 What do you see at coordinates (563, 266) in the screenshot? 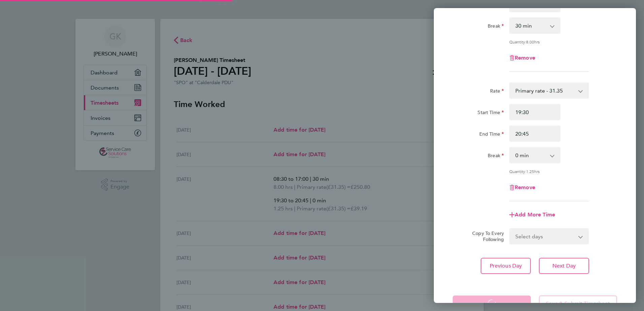
I see `button: Next Day` at bounding box center [563, 266].